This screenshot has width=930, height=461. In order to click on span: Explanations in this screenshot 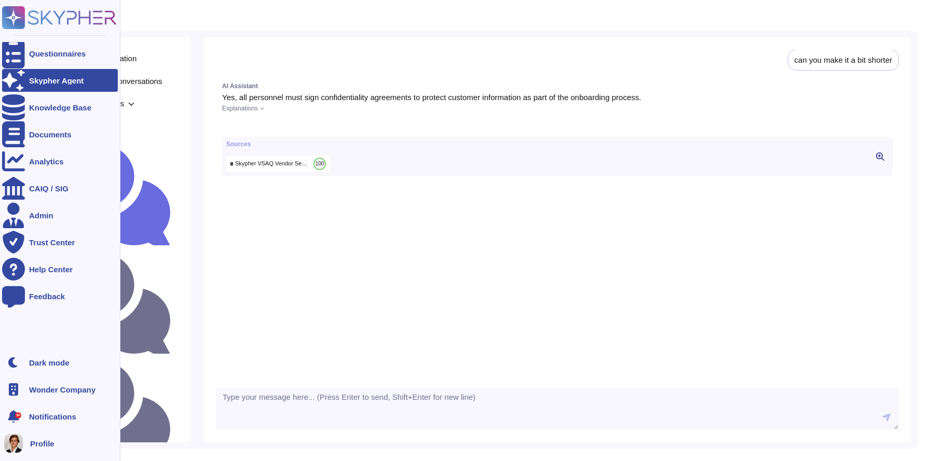, I will do `click(240, 108)`.